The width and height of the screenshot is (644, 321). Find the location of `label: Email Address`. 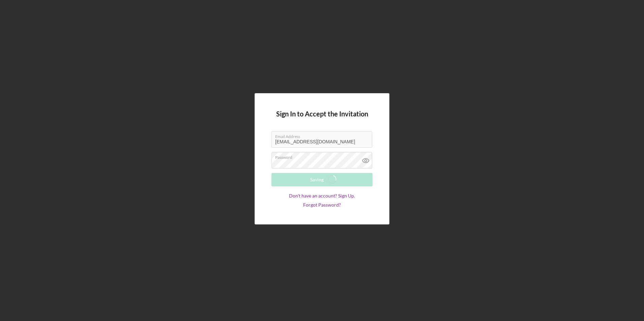

label: Email Address is located at coordinates (324, 136).